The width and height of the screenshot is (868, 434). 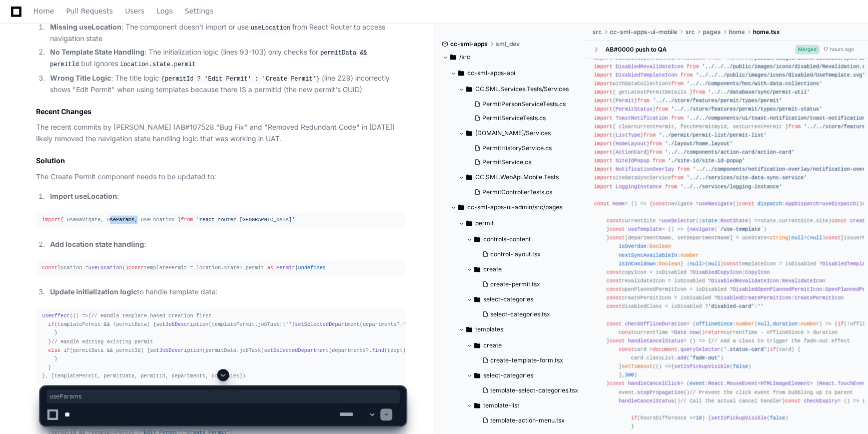 I want to click on span: AppDispatch, so click(x=802, y=204).